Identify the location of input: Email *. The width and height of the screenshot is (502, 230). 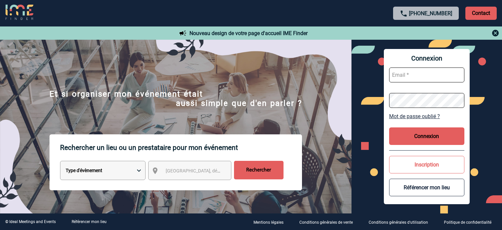
(427, 75).